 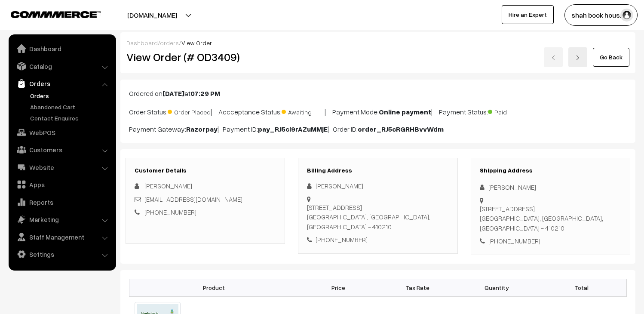 I want to click on a: Website, so click(x=62, y=167).